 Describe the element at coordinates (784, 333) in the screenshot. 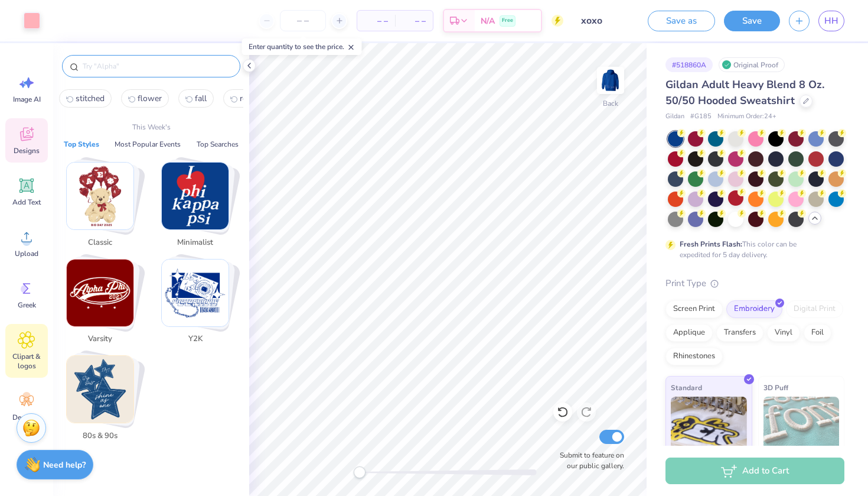

I see `div: Vinyl` at that location.